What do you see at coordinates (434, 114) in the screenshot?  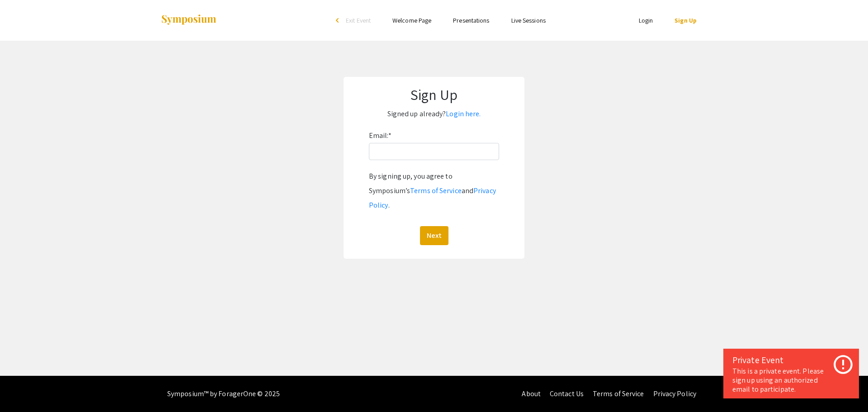 I see `p: Signed up already?` at bounding box center [434, 114].